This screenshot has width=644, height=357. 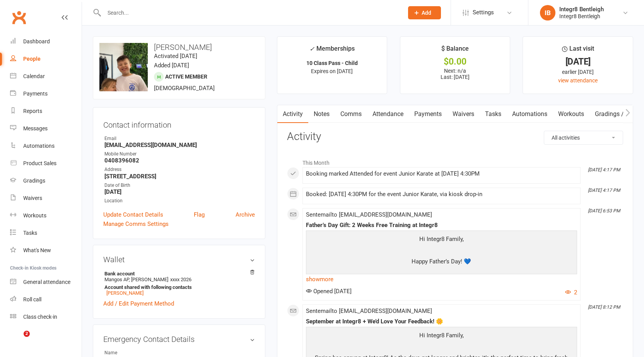 What do you see at coordinates (46, 59) in the screenshot?
I see `a: People` at bounding box center [46, 59].